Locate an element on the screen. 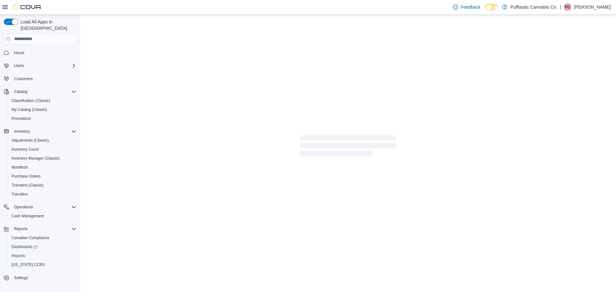  span: Inventory is located at coordinates (44, 132).